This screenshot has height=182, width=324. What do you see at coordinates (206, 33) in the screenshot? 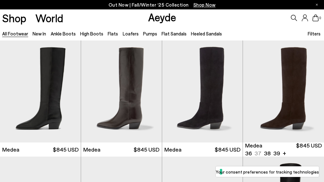
I see `a: Heeled Sandals` at bounding box center [206, 33].